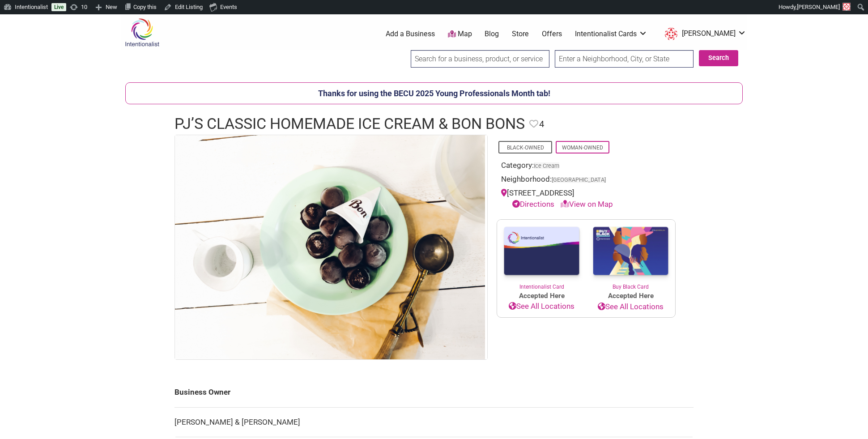 The width and height of the screenshot is (868, 439). What do you see at coordinates (586, 180) in the screenshot?
I see `div: Neighborhood:` at bounding box center [586, 180].